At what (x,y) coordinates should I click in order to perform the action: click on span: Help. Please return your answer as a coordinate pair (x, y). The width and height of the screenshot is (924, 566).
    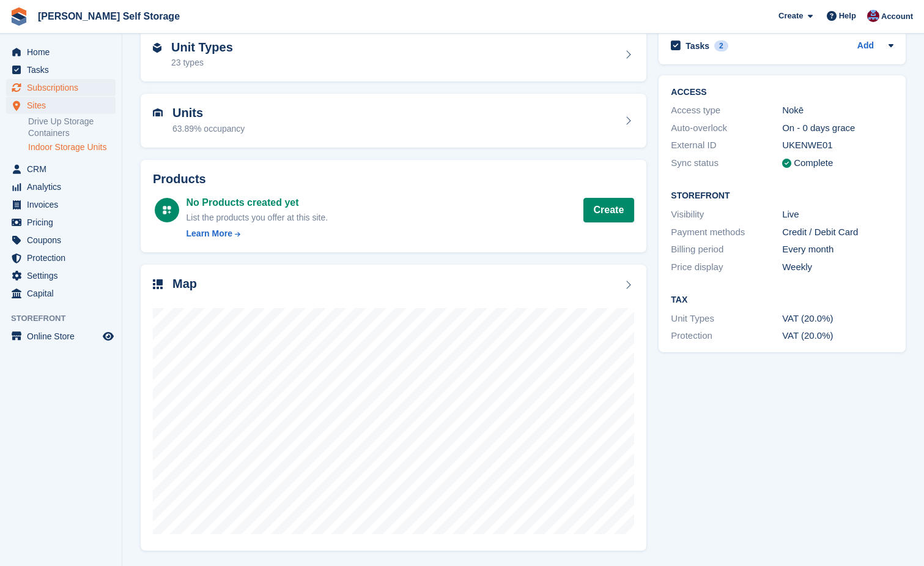
    Looking at the image, I should click on (847, 16).